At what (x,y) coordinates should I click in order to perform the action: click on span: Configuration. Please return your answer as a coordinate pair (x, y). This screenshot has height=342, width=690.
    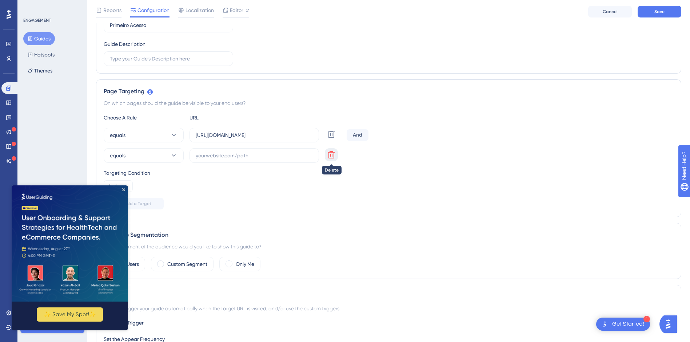
    Looking at the image, I should click on (154, 10).